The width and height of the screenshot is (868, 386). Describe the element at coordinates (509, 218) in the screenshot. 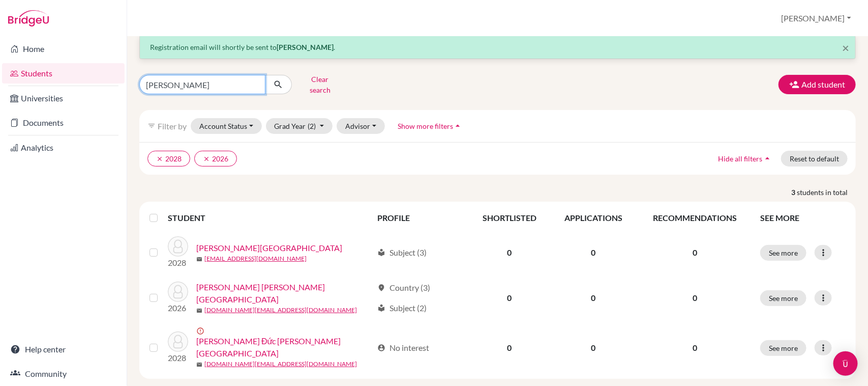

I see `th: SHORTLISTED` at that location.